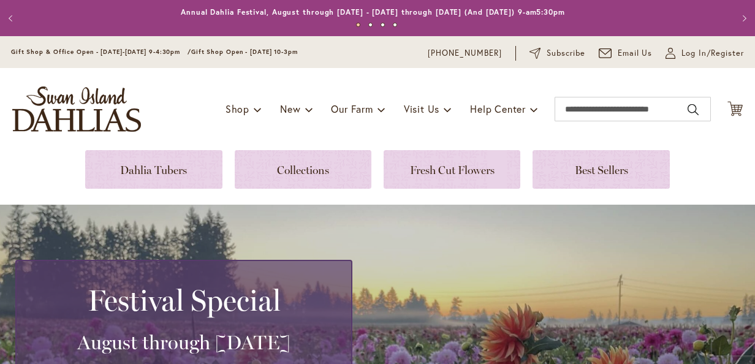 This screenshot has height=364, width=755. What do you see at coordinates (77, 109) in the screenshot?
I see `a: store logo` at bounding box center [77, 109].